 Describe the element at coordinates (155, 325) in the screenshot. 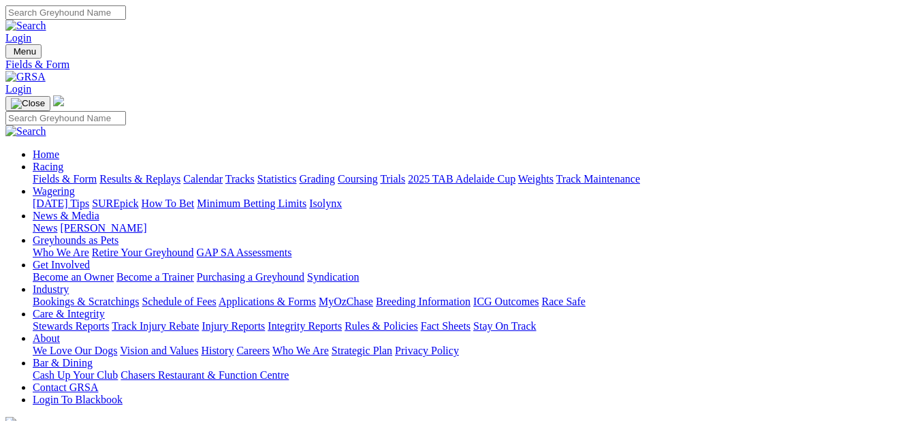

I see `a: Track Injury Rebate` at that location.